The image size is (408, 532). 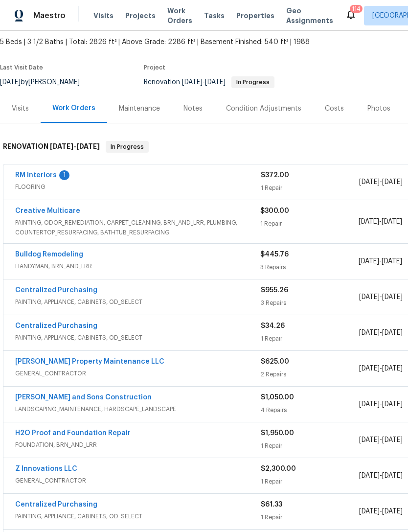 I want to click on a: RM Interiors, so click(x=35, y=175).